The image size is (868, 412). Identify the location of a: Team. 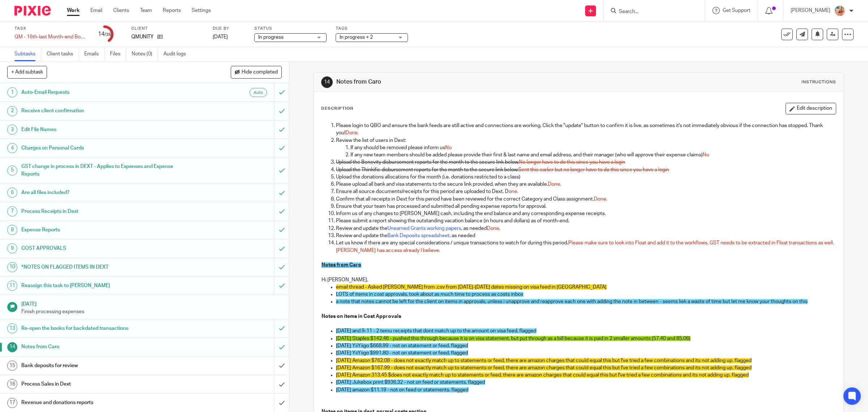
(146, 11).